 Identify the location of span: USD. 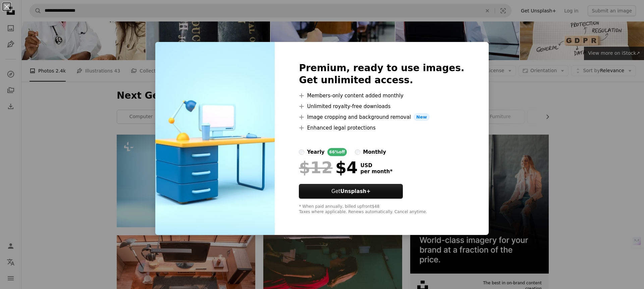
(377, 165).